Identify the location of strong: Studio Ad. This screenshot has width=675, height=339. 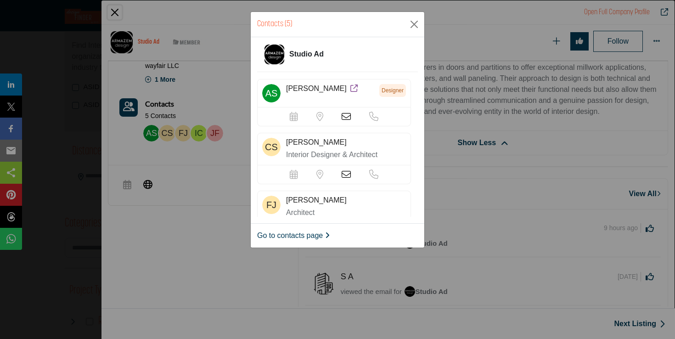
(306, 54).